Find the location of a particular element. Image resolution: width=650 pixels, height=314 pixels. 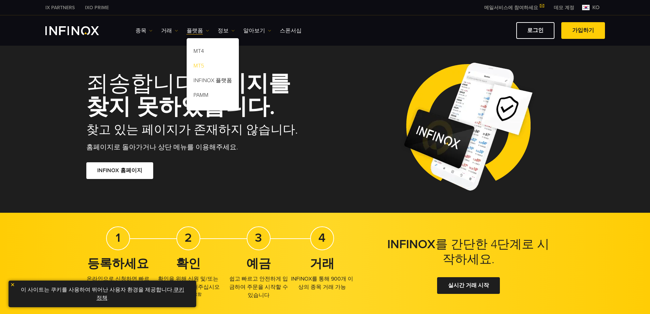

p: 온라인으로 신청하면 빠르고 간편하게 완성 등록 is located at coordinates (118, 283).